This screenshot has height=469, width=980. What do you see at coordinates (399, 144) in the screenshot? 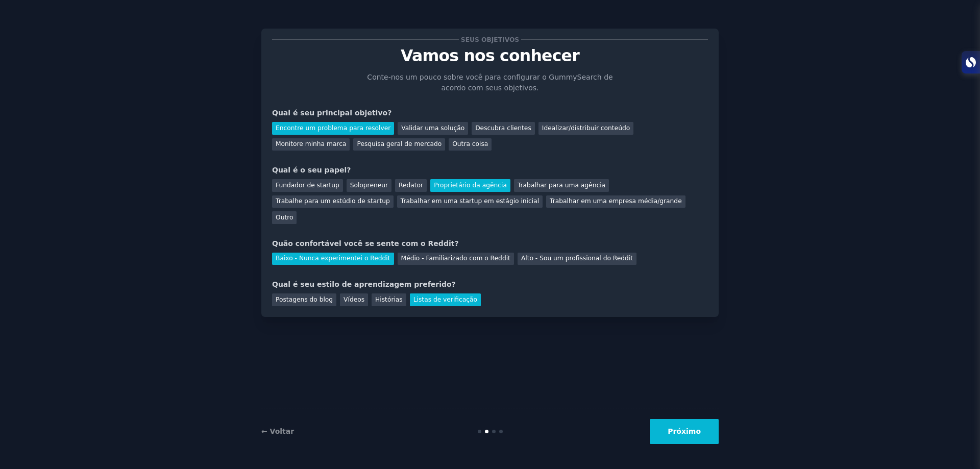
I see `font: Pesquisa geral de mercado` at bounding box center [399, 144].